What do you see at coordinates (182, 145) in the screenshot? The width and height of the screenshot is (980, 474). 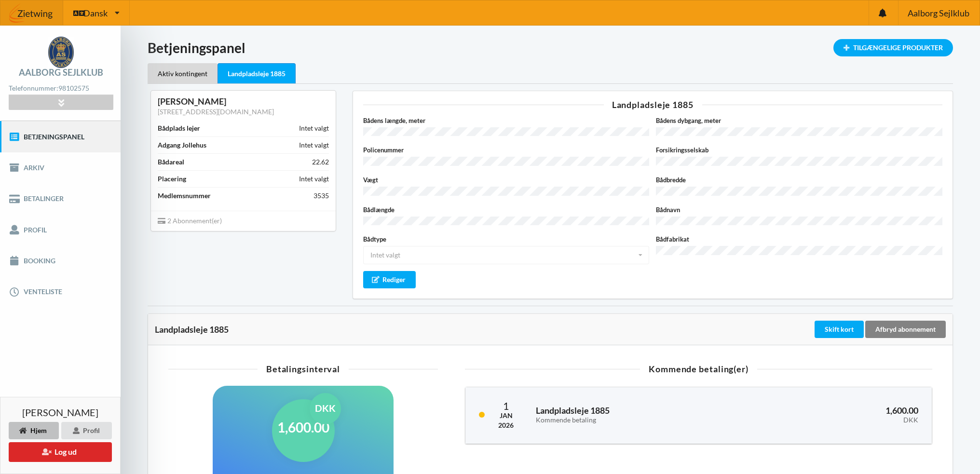 I see `div: Adgang Jollehus` at bounding box center [182, 145].